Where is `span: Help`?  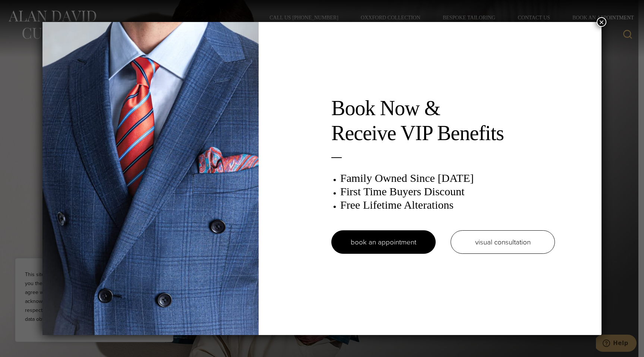
span: Help is located at coordinates (25, 9).